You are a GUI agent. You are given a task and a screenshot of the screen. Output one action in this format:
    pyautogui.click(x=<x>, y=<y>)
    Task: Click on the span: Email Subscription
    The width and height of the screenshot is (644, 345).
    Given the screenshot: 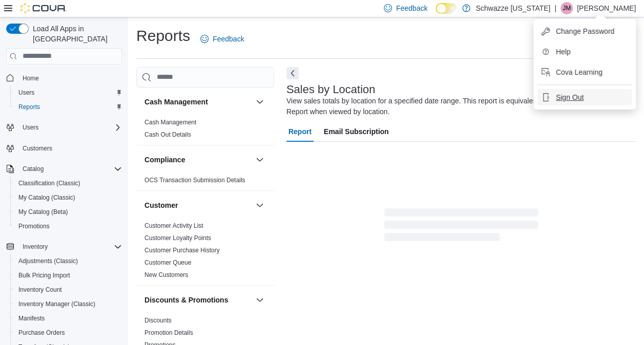 What is the action you would take?
    pyautogui.click(x=356, y=132)
    